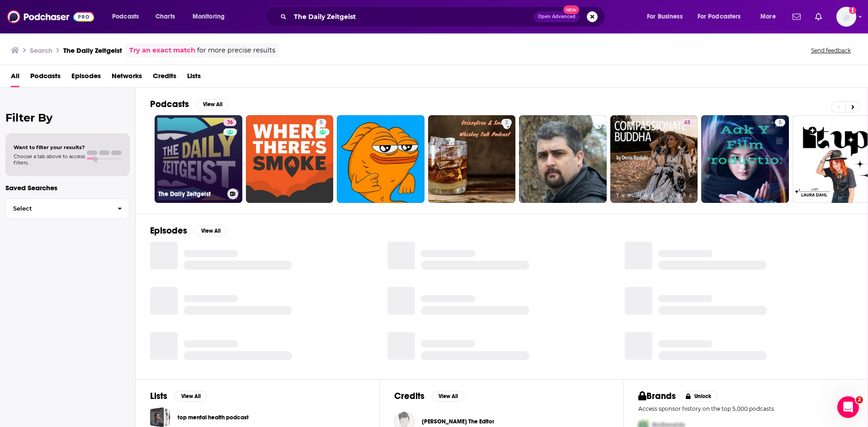 The image size is (868, 427). What do you see at coordinates (51, 17) in the screenshot?
I see `a: Podchaser - Follow, Share and Rate Podcasts` at bounding box center [51, 17].